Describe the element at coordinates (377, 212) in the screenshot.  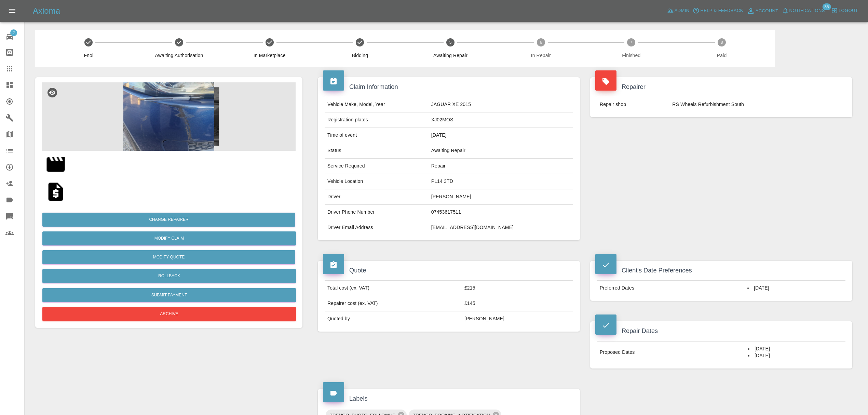
I see `td: Driver Phone Number` at that location.